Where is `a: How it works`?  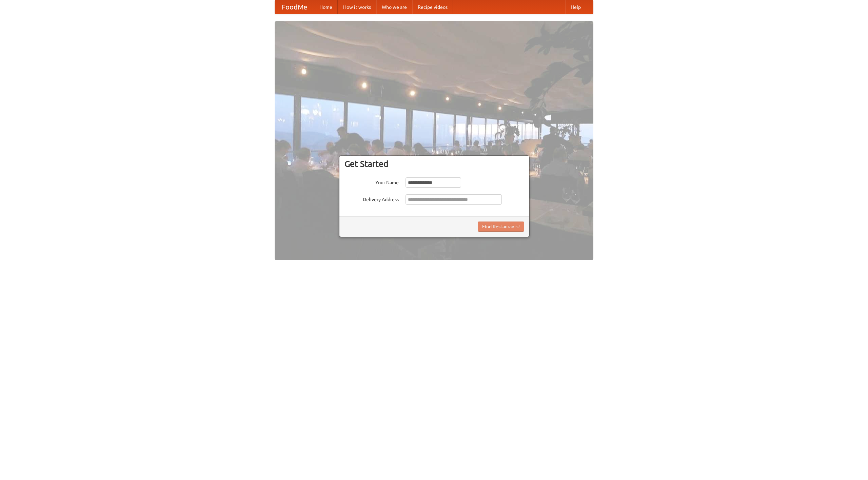
a: How it works is located at coordinates (357, 7).